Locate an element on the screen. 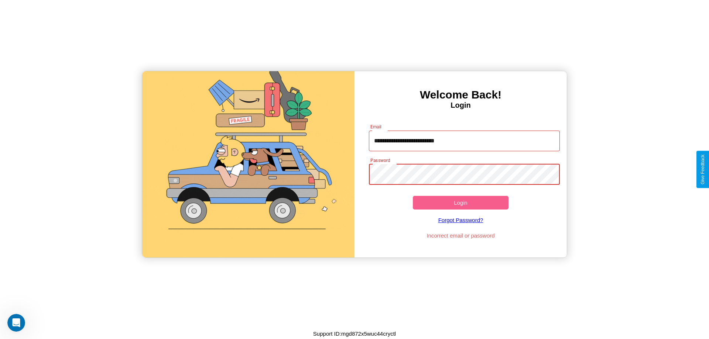 Image resolution: width=709 pixels, height=339 pixels. label: Email is located at coordinates (376, 127).